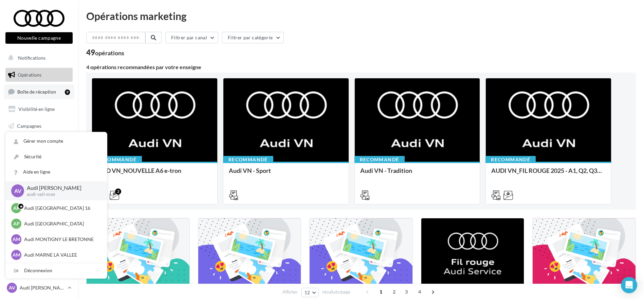 The height and width of the screenshot is (300, 644). Describe the element at coordinates (36, 109) in the screenshot. I see `span: Visibilité en ligne` at that location.